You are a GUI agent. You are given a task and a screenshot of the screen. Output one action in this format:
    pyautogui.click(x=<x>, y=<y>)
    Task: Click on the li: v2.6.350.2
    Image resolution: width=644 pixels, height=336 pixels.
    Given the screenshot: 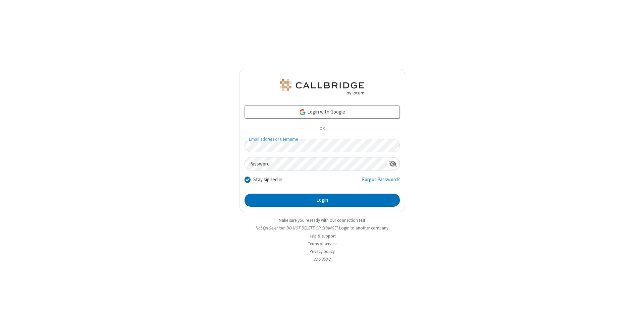 What is the action you would take?
    pyautogui.click(x=322, y=259)
    